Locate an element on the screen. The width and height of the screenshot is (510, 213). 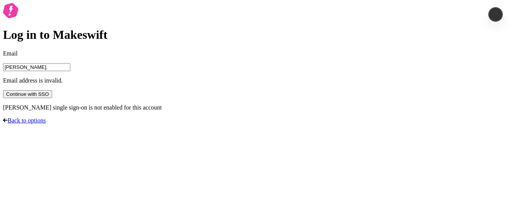
button: Continue with SSO is located at coordinates (27, 94).